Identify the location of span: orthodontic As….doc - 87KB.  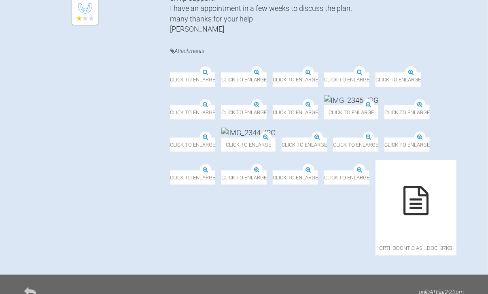
(416, 248).